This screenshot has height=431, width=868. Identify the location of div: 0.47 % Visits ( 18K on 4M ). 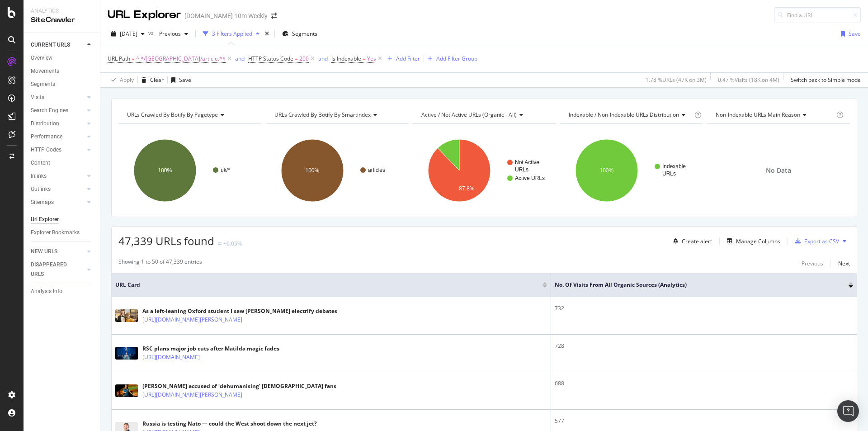
(749, 80).